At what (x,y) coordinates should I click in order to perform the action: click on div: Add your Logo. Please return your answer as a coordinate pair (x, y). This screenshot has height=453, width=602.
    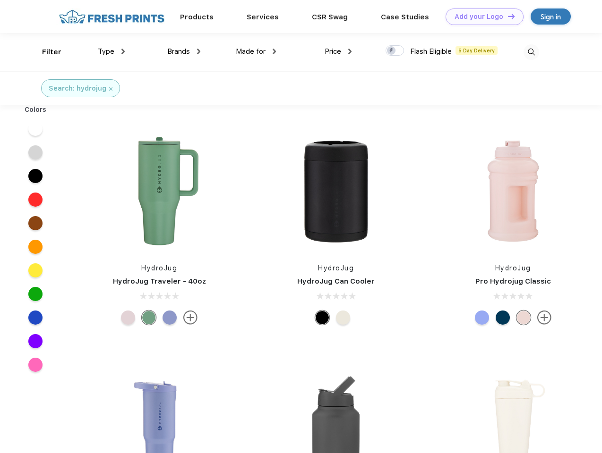
    Looking at the image, I should click on (478, 17).